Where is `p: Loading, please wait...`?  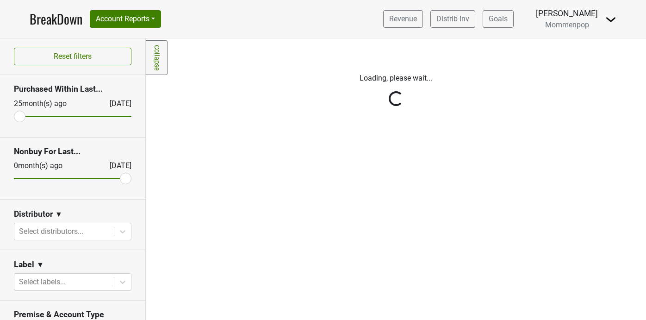 p: Loading, please wait... is located at coordinates (396, 78).